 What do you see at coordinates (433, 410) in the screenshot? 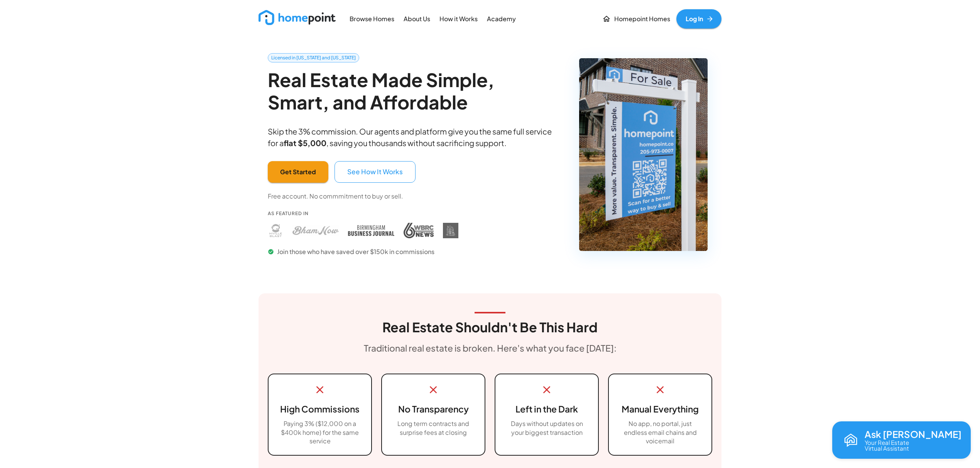
I see `h6: No Transparency` at bounding box center [433, 410].